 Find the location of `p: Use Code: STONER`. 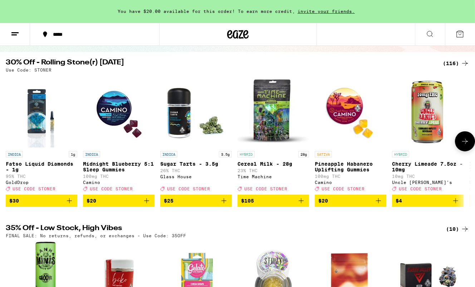

p: Use Code: STONER is located at coordinates (29, 70).